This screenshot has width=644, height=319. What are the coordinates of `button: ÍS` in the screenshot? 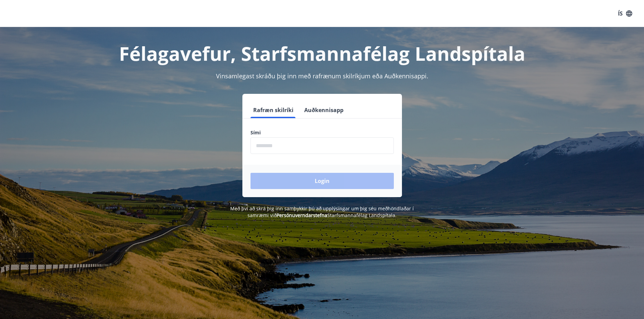 It's located at (625, 13).